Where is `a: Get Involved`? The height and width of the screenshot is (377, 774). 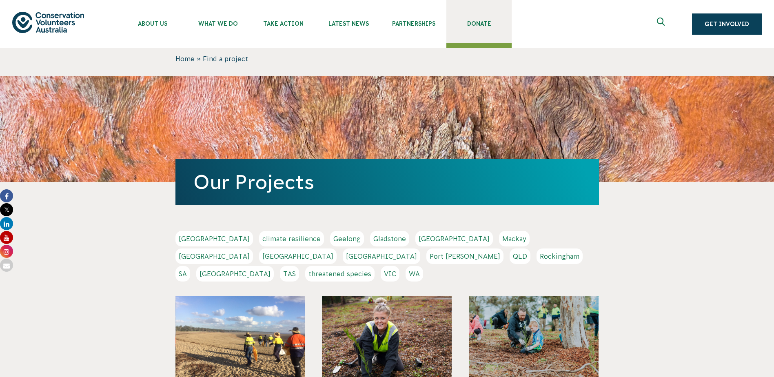 a: Get Involved is located at coordinates (727, 24).